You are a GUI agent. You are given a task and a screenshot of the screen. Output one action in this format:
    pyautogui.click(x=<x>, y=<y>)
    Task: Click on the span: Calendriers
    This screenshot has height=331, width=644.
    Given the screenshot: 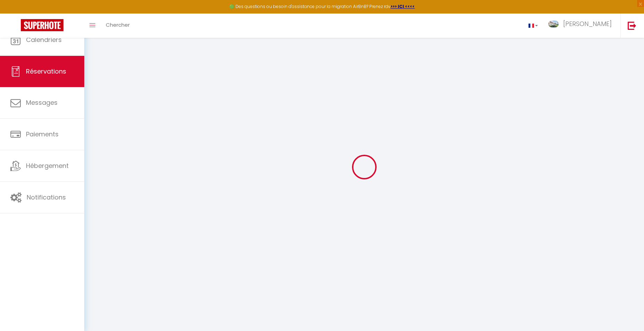 What is the action you would take?
    pyautogui.click(x=44, y=39)
    